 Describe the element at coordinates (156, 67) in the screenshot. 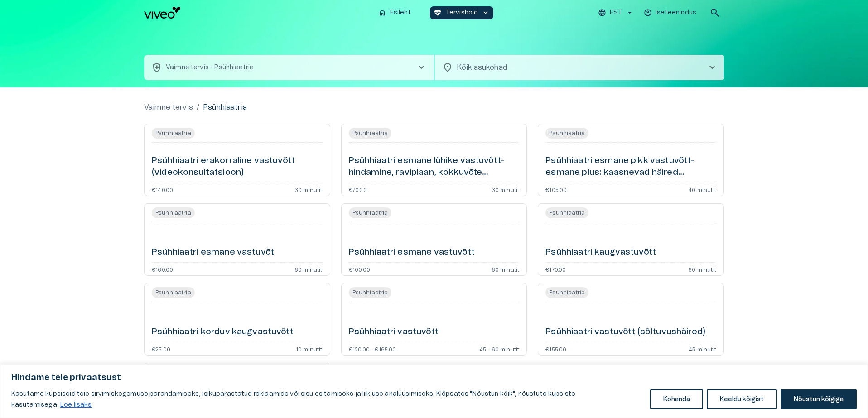

I see `span: health_and_safety` at that location.